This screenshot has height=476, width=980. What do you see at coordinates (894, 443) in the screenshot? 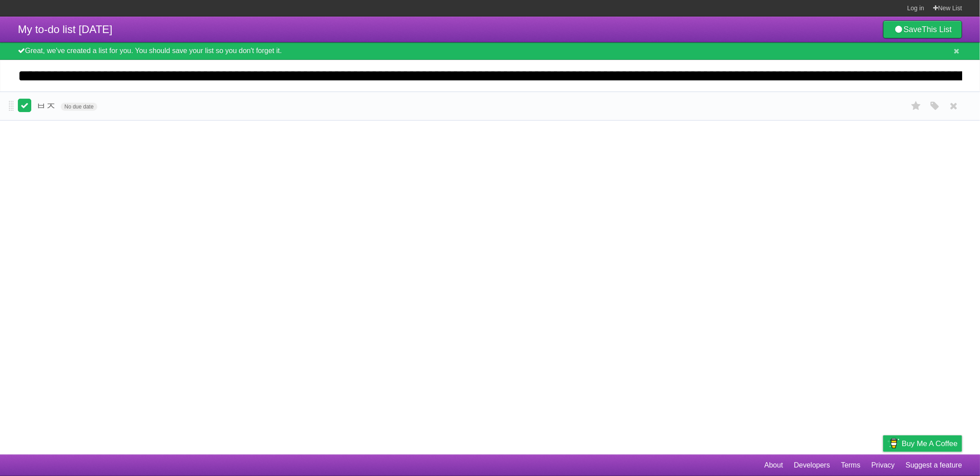
I see `img: Buy me a coffee` at bounding box center [894, 443].